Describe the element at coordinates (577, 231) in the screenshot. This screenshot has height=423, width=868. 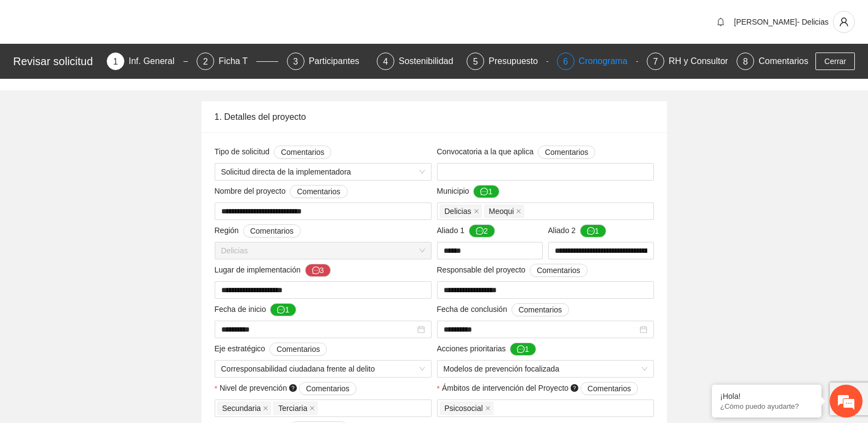
I see `span: Aliado 2` at that location.